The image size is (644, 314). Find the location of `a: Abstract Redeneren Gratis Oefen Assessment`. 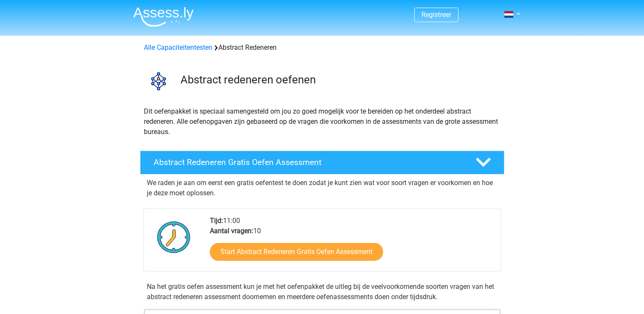

a: Abstract Redeneren Gratis Oefen Assessment is located at coordinates (322, 163).